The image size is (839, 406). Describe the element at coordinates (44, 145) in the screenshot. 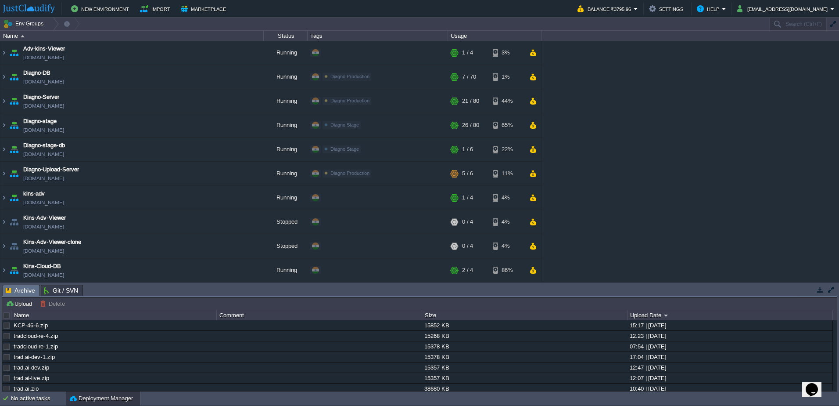

I see `span: Diagno-stage-db` at that location.